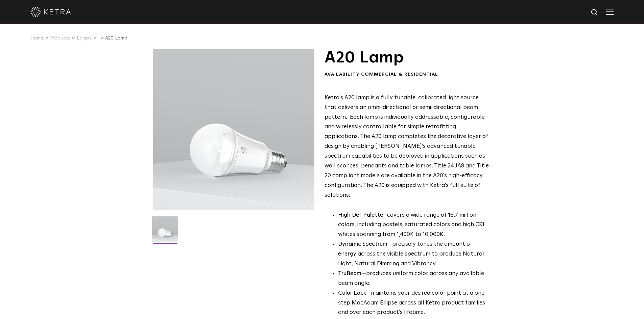 This screenshot has height=319, width=644. Describe the element at coordinates (362, 215) in the screenshot. I see `strong: High Def Palette -` at that location.